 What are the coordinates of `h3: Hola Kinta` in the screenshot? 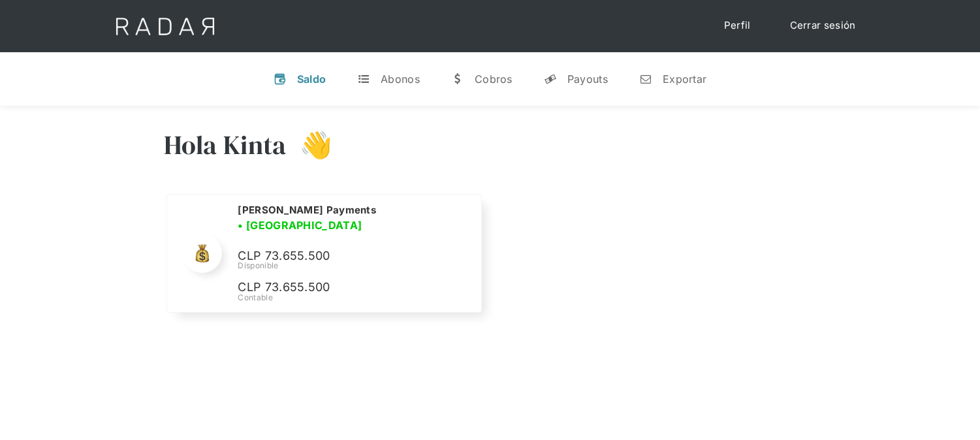 It's located at (225, 145).